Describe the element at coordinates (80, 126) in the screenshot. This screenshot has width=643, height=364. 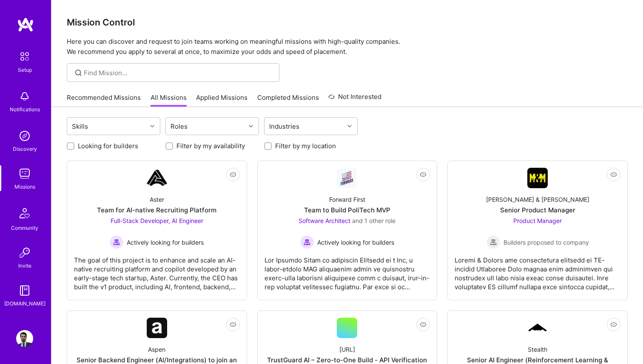
I see `div: Skills` at that location.